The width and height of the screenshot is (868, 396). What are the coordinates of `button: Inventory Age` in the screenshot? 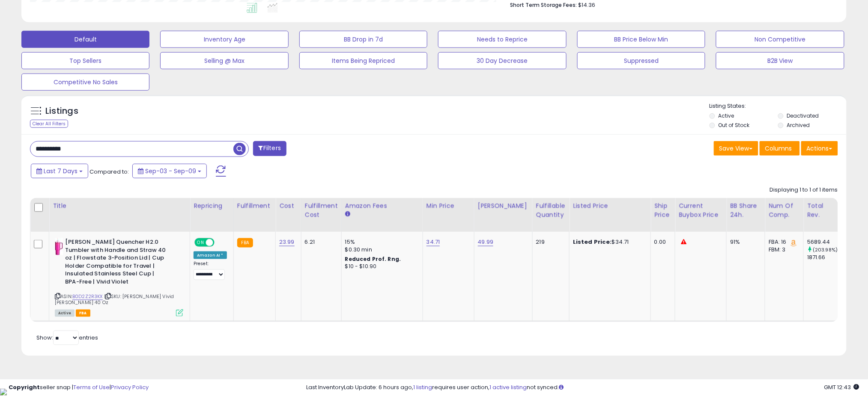 It's located at (224, 39).